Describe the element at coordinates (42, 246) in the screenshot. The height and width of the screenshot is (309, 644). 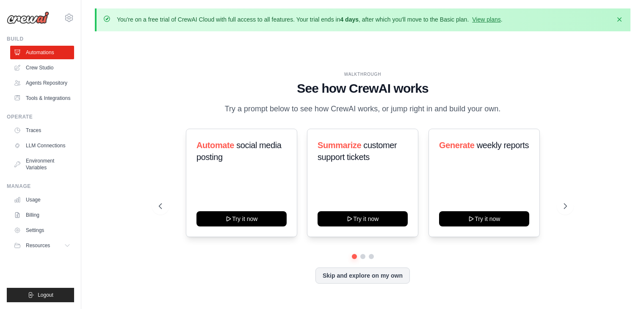
I see `button: Resources` at that location.